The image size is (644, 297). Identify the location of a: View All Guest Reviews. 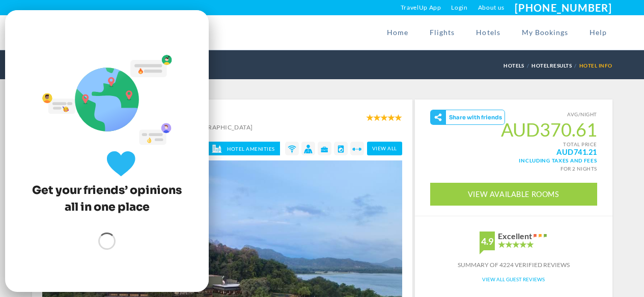
(513, 280).